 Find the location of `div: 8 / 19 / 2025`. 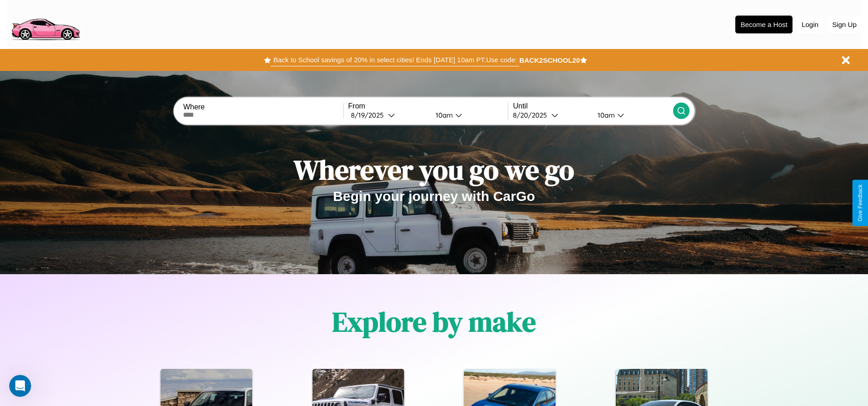

div: 8 / 19 / 2025 is located at coordinates (369, 115).